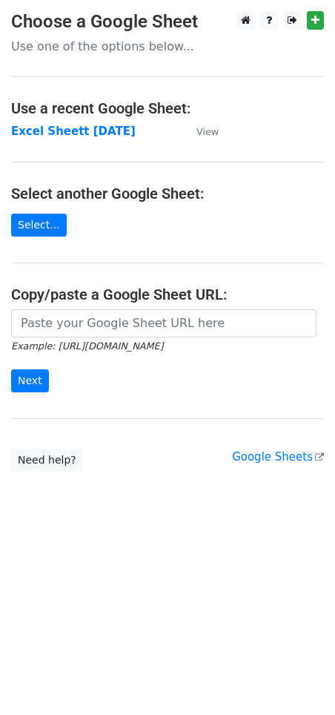  I want to click on a: View, so click(200, 131).